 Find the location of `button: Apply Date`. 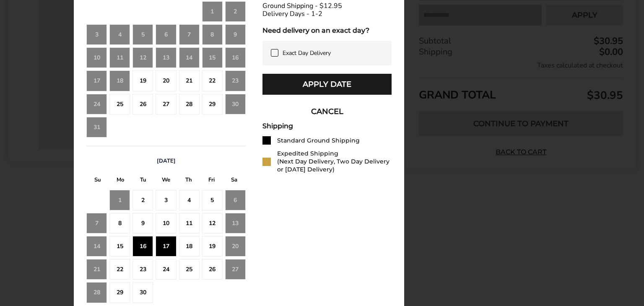

button: Apply Date is located at coordinates (327, 84).